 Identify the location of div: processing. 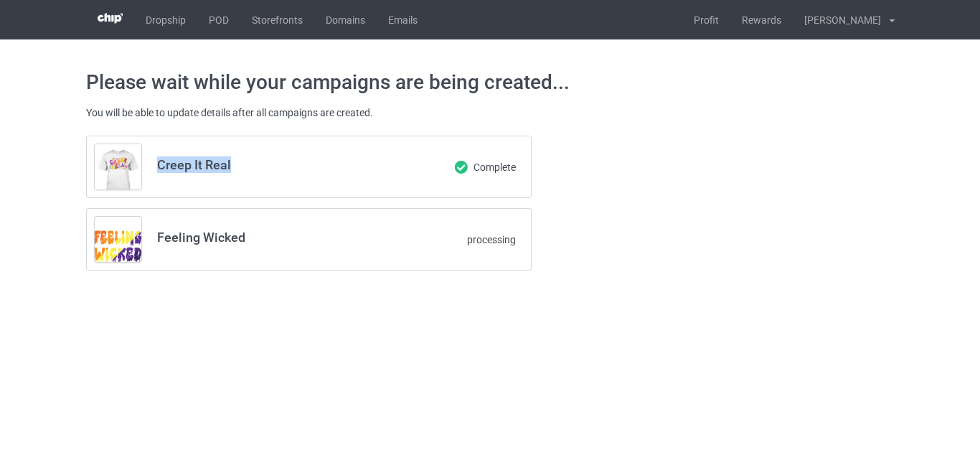
(458, 240).